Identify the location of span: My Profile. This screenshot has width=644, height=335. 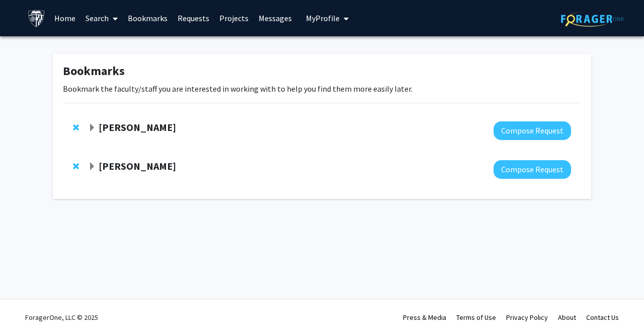
(322, 18).